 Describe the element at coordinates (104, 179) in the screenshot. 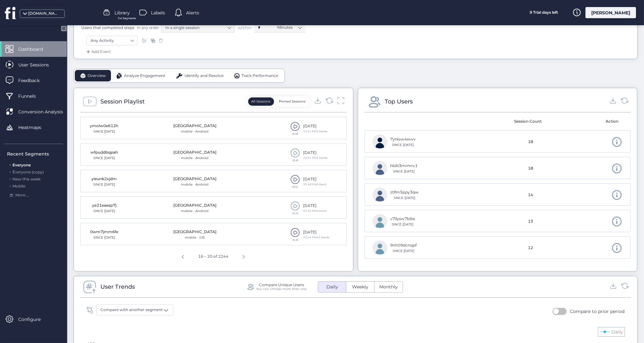

I see `div: yieunk2xjdm` at that location.